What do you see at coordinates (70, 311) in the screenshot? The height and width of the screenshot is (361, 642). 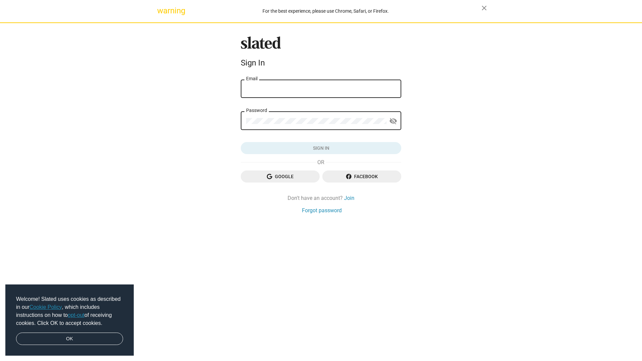 I see `span: Welcome! Slated uses cookies as described in our , which includes instructions on how to of recei...` at bounding box center [70, 311].